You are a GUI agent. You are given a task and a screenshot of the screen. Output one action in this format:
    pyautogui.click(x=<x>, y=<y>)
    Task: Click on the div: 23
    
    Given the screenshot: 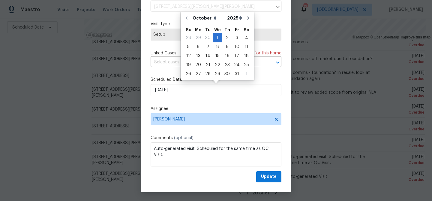 What is the action you would take?
    pyautogui.click(x=227, y=65)
    